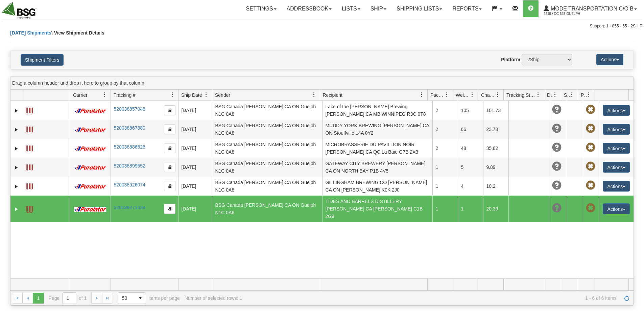  What do you see at coordinates (129, 207) in the screenshot?
I see `a: 520039271439` at bounding box center [129, 207].